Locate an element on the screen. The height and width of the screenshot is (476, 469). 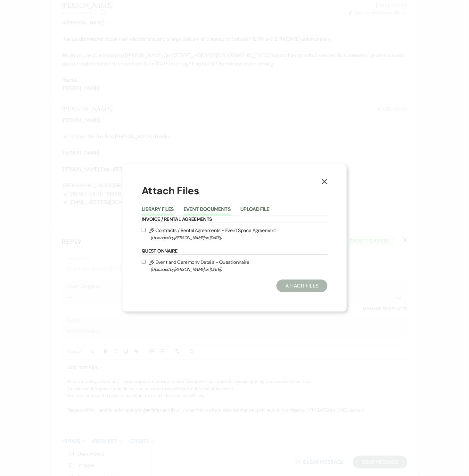
h6: Invoice / Rental Agreements is located at coordinates (234, 219).